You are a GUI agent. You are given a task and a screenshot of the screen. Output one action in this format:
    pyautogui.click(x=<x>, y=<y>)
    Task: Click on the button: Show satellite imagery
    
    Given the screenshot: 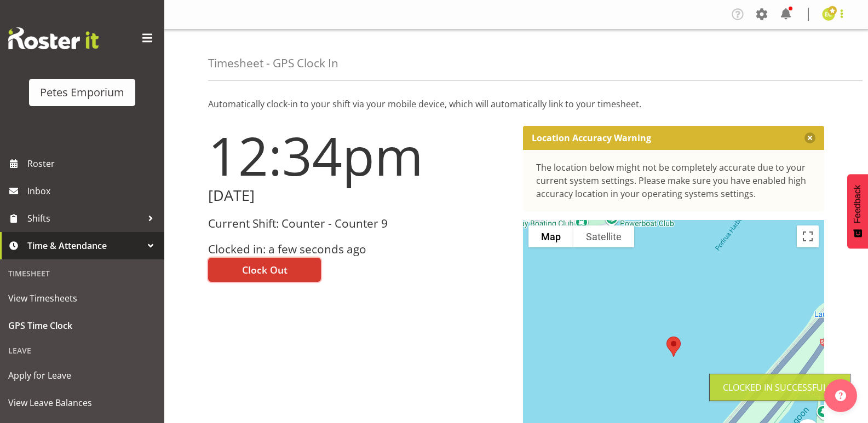 What is the action you would take?
    pyautogui.click(x=604, y=237)
    